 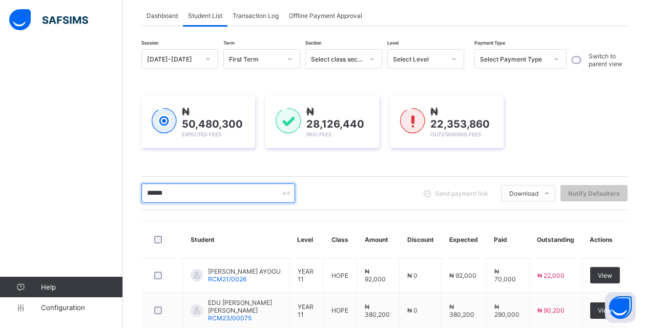 I want to click on span: Term, so click(x=229, y=42).